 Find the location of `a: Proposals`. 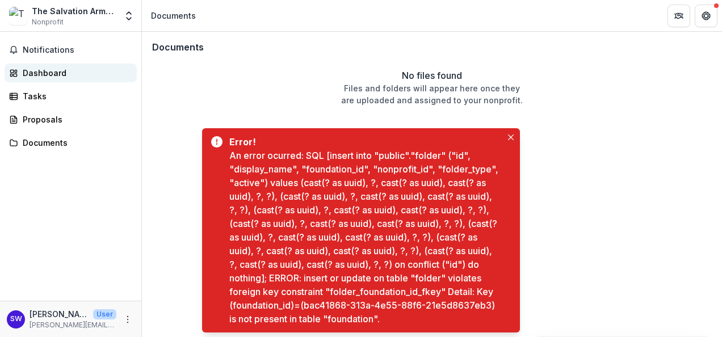

a: Proposals is located at coordinates (70, 119).